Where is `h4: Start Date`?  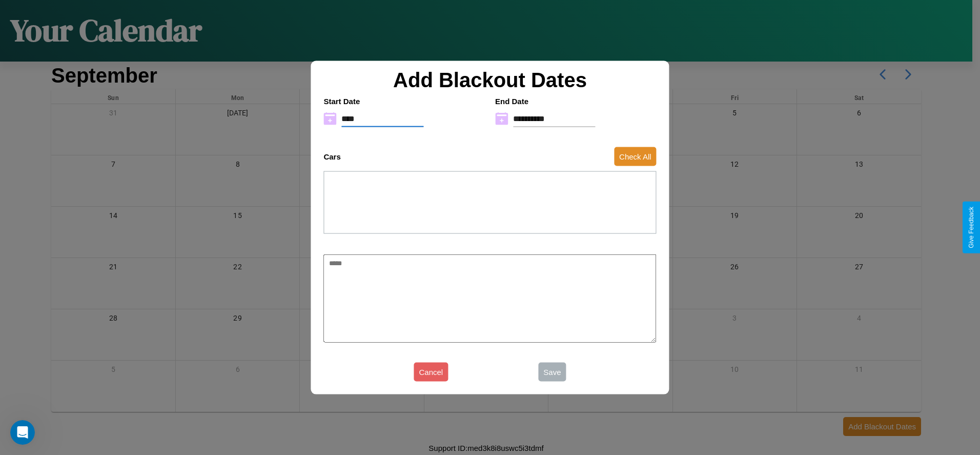 h4: Start Date is located at coordinates (404, 100).